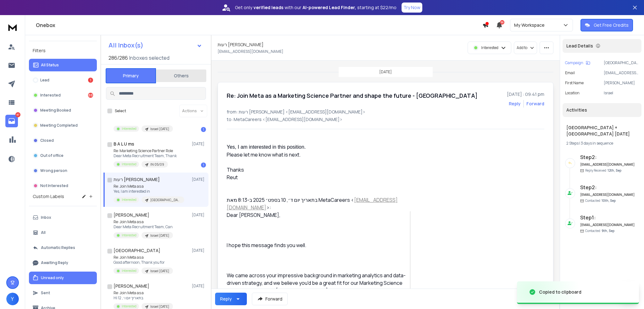  I want to click on p: location, so click(572, 93).